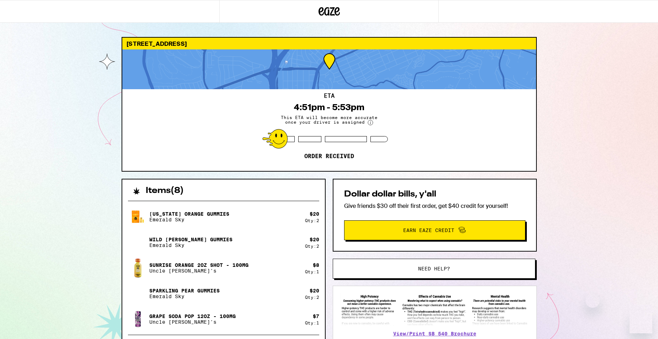 The height and width of the screenshot is (339, 658). What do you see at coordinates (329, 157) in the screenshot?
I see `p: Order received` at bounding box center [329, 157].